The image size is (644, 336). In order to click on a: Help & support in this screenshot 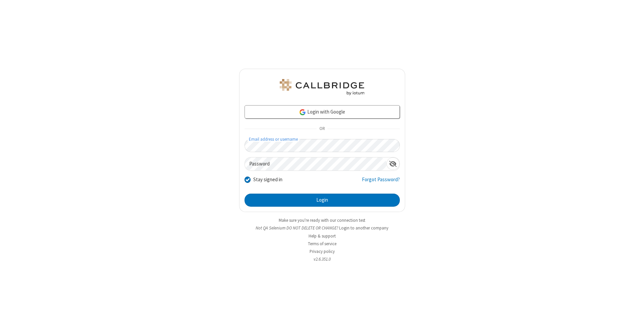, I will do `click(322, 236)`.